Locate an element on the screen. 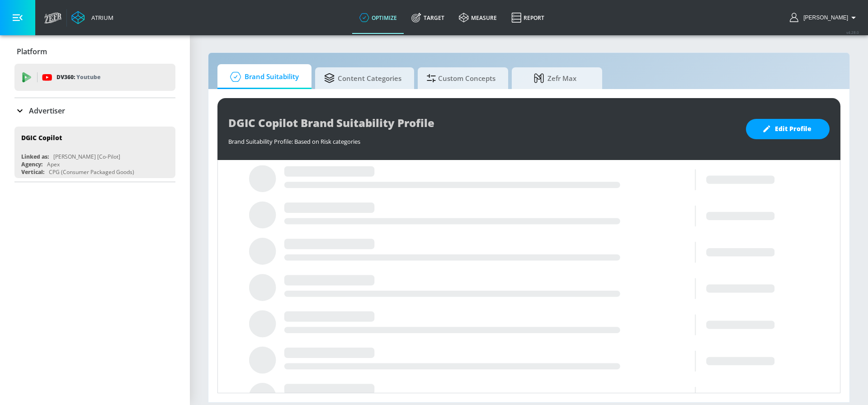 The width and height of the screenshot is (868, 405). span: login as: rachel.berman@zefr.com is located at coordinates (824, 18).